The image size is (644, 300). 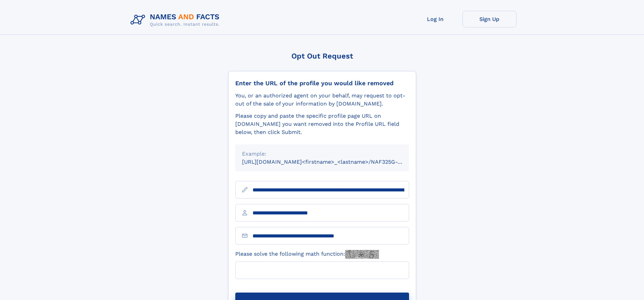 What do you see at coordinates (322, 100) in the screenshot?
I see `div: You, or an authorized agent on your behalf, may request to opt-out of the sale of your informatio...` at bounding box center [322, 100].